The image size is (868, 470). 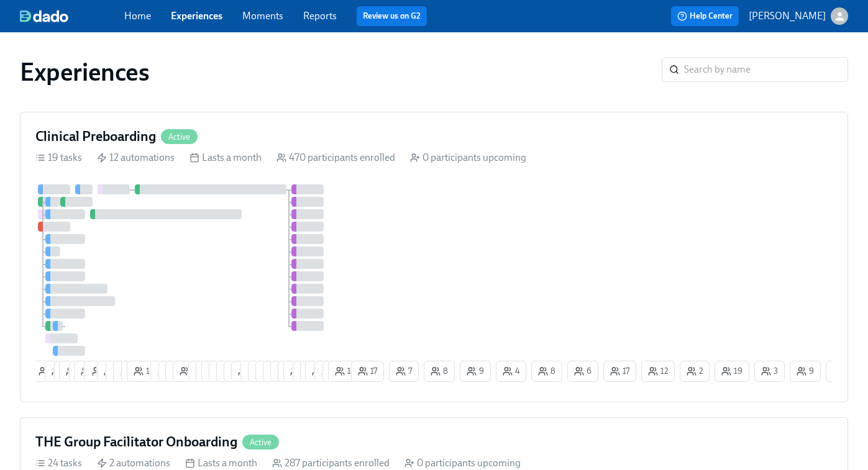 I want to click on span: 18, so click(x=91, y=372).